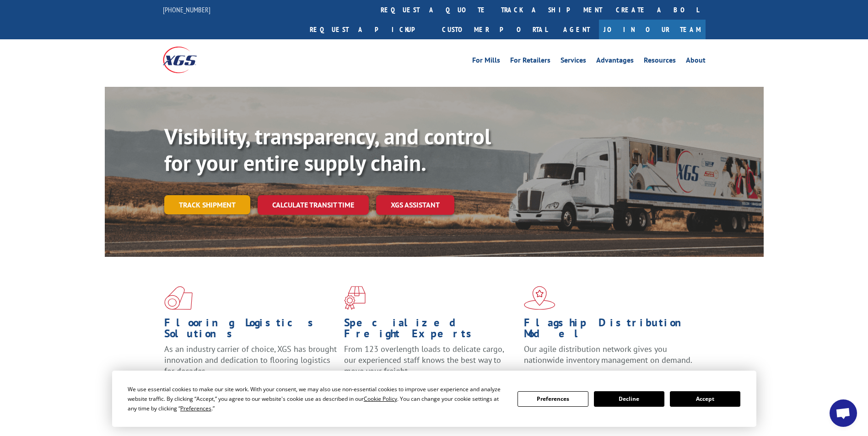 Image resolution: width=868 pixels, height=436 pixels. I want to click on a: For Retailers, so click(530, 62).